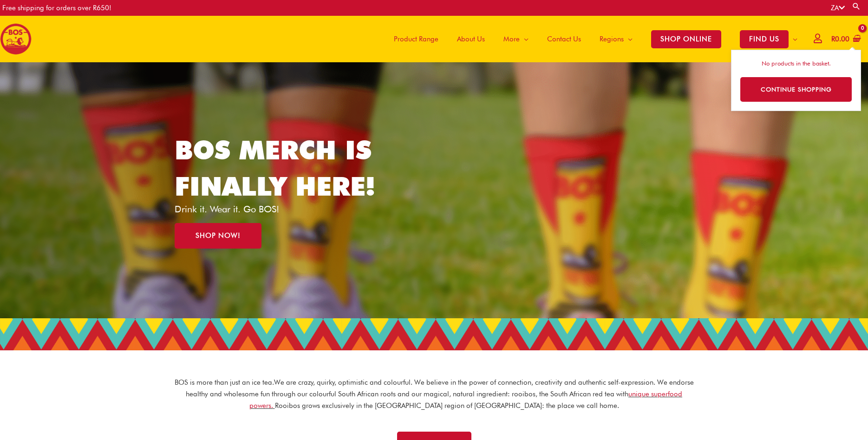  Describe the element at coordinates (282, 209) in the screenshot. I see `p: Drink it. Wear it. Go BOS!` at that location.